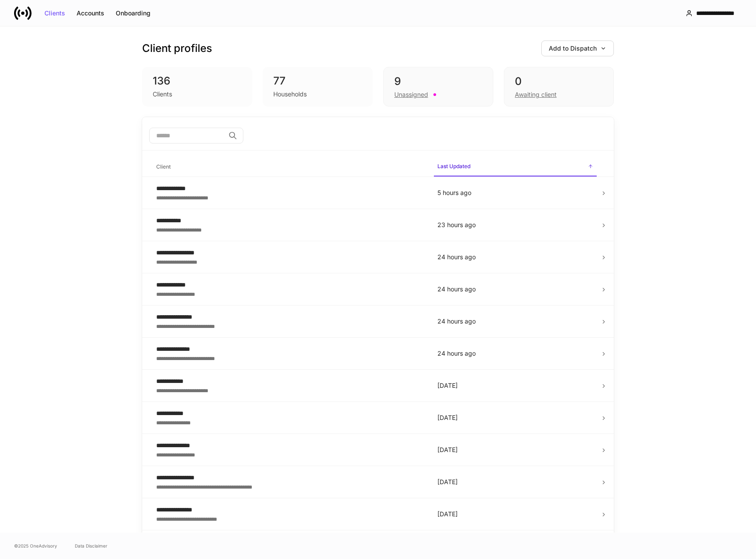  I want to click on div: 136, so click(197, 81).